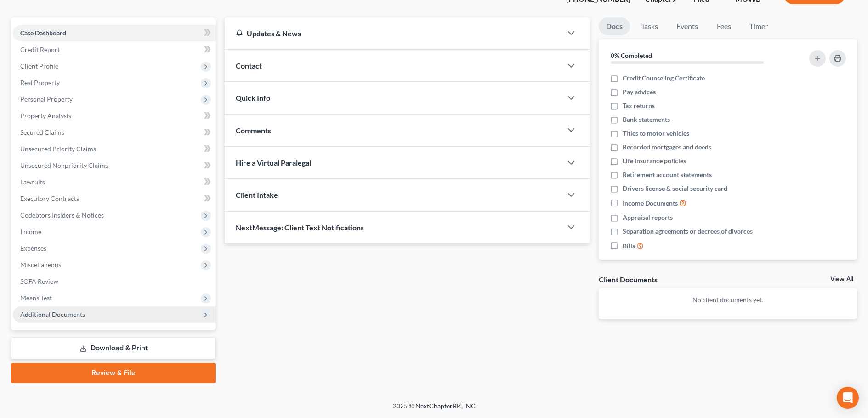  Describe the element at coordinates (253, 130) in the screenshot. I see `span: Comments` at that location.